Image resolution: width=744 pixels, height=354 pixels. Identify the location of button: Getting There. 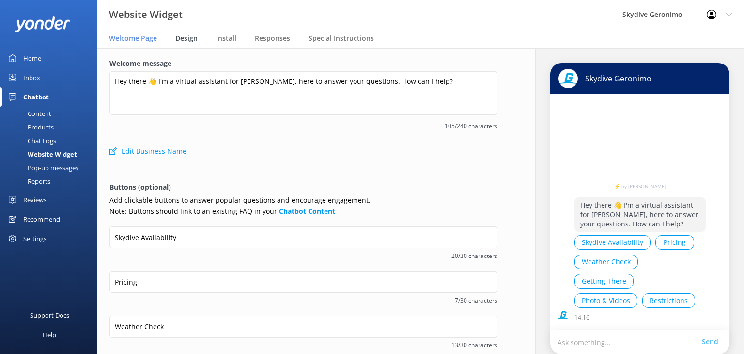
(604, 281).